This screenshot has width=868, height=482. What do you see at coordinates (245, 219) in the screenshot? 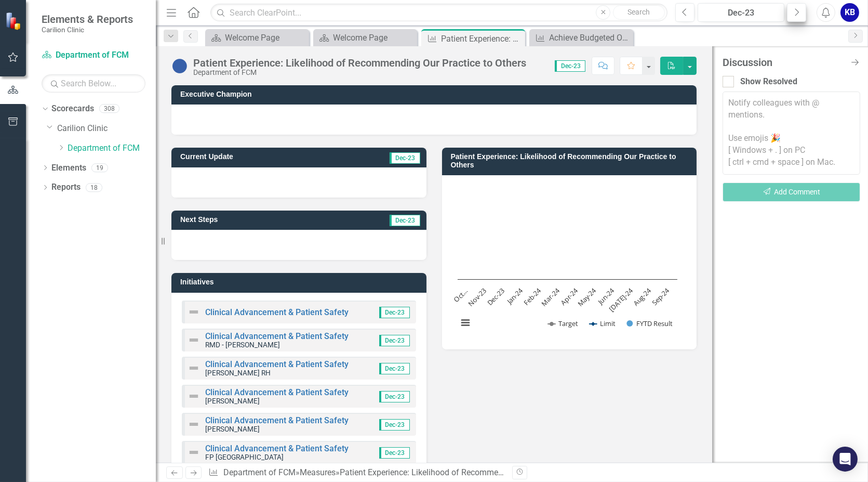
I see `h3: Next Steps` at bounding box center [245, 219].